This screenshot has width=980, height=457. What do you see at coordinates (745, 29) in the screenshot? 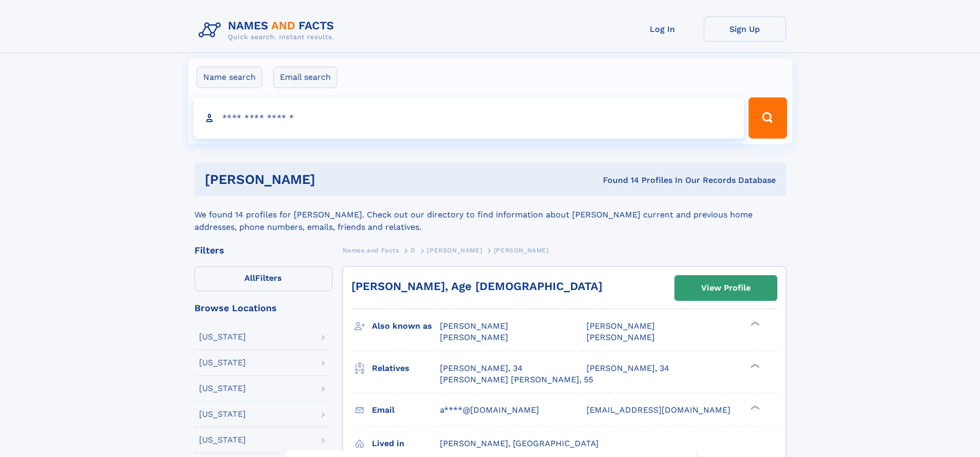
I see `a: Sign Up` at bounding box center [745, 29].